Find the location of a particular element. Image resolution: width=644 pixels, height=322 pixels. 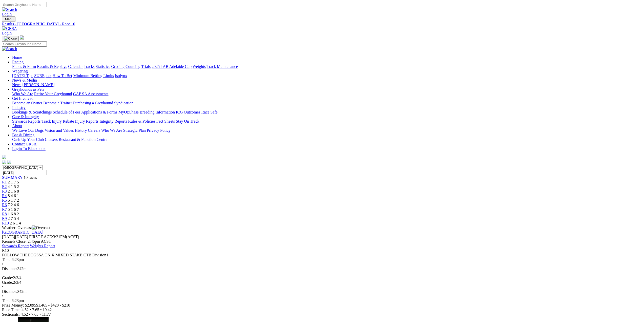

a: Tracks is located at coordinates (89, 66).